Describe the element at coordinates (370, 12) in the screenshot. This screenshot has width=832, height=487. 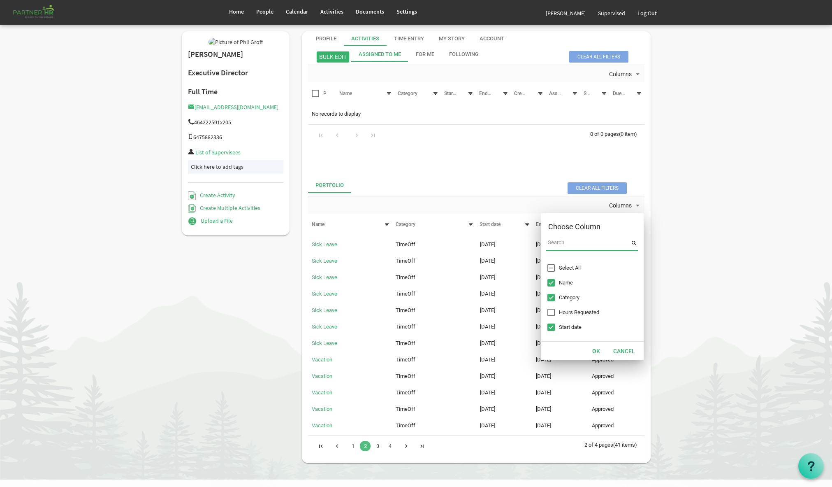
I see `span: Documents` at that location.